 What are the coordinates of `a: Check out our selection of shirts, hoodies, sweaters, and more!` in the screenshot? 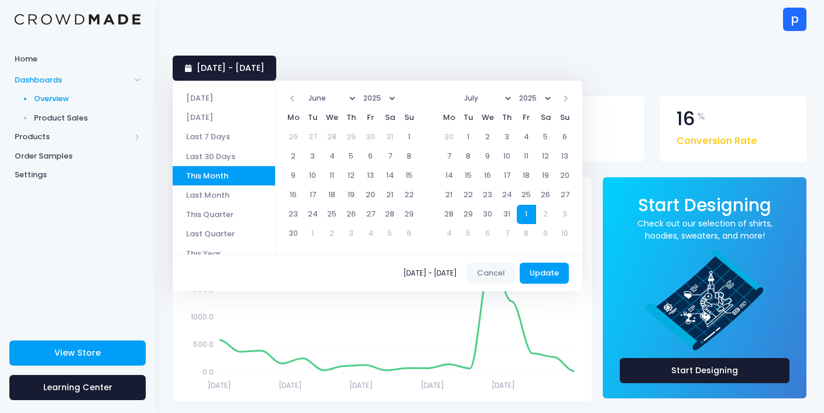 It's located at (705, 230).